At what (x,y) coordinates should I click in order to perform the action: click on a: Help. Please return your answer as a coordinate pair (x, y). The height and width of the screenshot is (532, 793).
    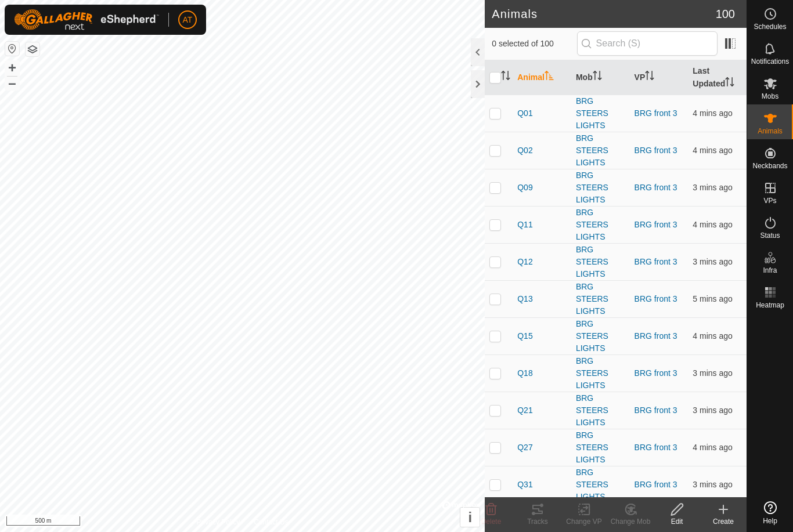
    Looking at the image, I should click on (769, 513).